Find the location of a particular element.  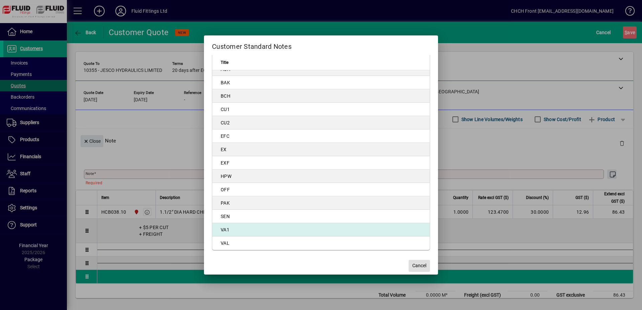

td: BCH is located at coordinates (321, 96).